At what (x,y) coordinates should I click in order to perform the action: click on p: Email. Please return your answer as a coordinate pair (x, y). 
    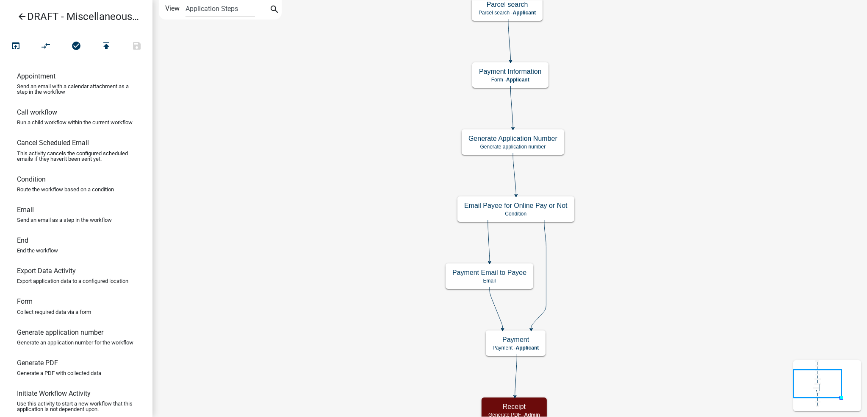
    Looking at the image, I should click on (489, 280).